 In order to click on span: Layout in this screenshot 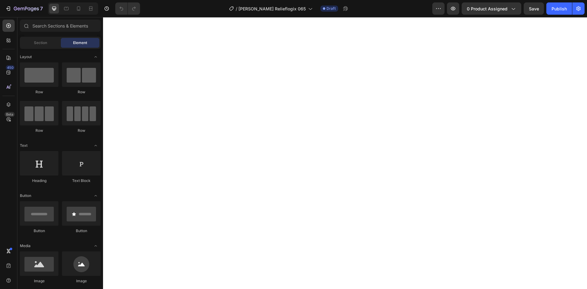, I will do `click(26, 57)`.